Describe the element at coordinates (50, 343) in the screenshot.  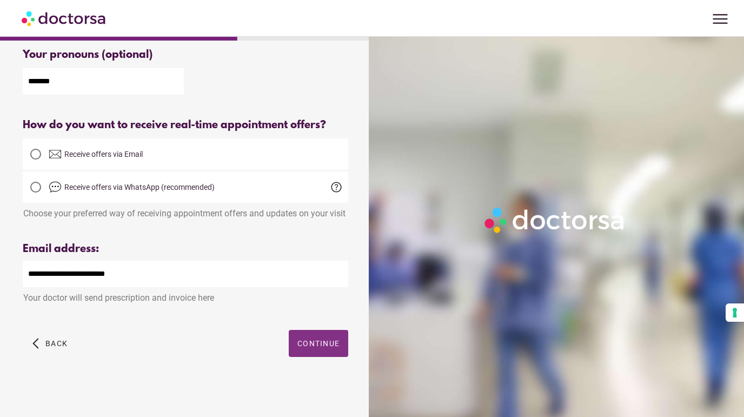
I see `button: arrow_back_ios Back` at that location.